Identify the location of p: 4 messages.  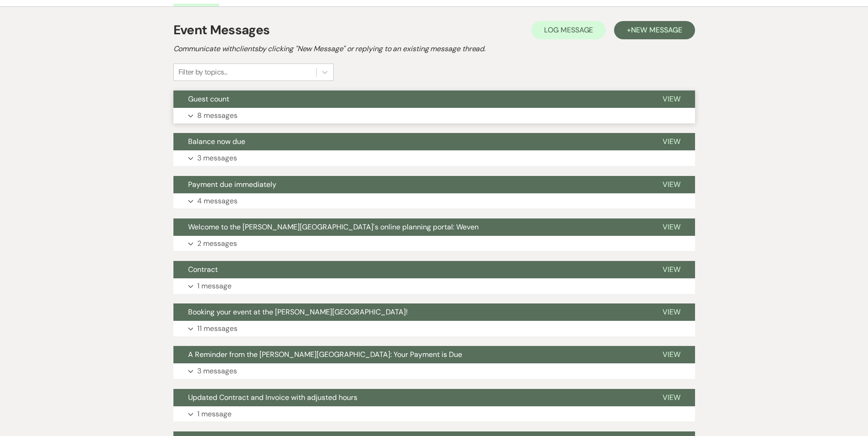
(218, 201).